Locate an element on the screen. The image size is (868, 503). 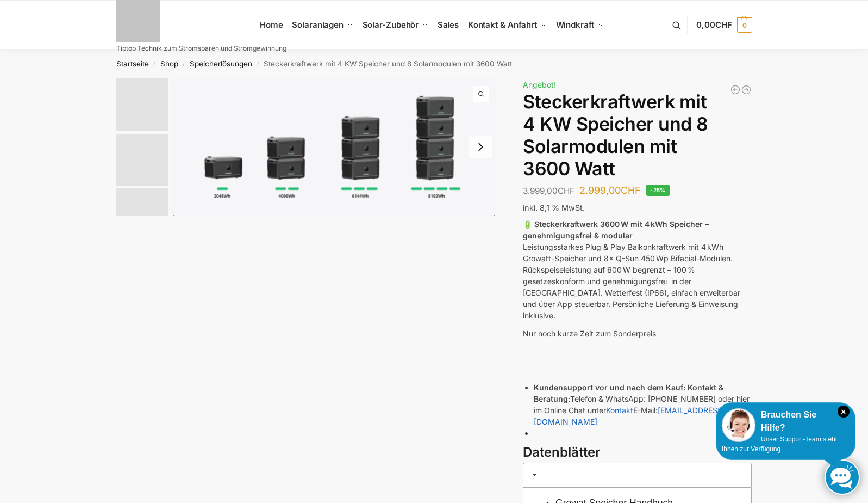
span: 0 is located at coordinates (745, 25).